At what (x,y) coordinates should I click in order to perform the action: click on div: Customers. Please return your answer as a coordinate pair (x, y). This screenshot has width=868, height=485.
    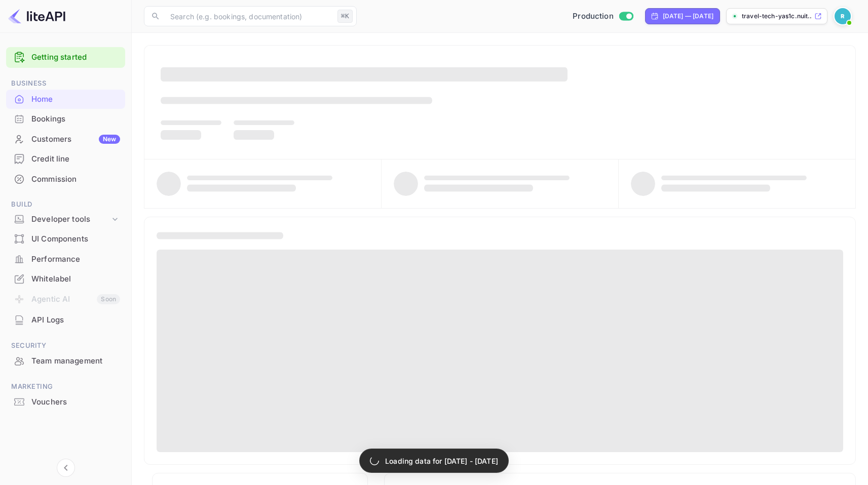
    Looking at the image, I should click on (76, 140).